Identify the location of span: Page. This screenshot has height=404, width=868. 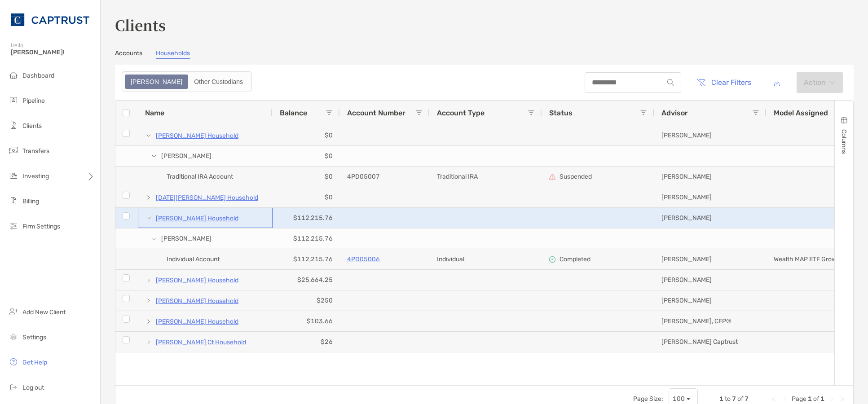
(799, 399).